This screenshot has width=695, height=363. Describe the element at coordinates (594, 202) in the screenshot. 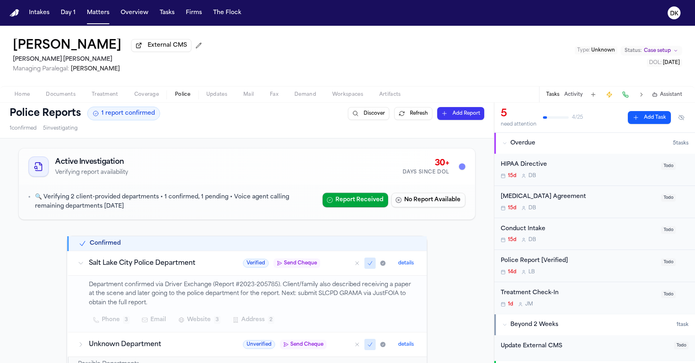

I see `div: Open task: Retainer Agreement` at that location.